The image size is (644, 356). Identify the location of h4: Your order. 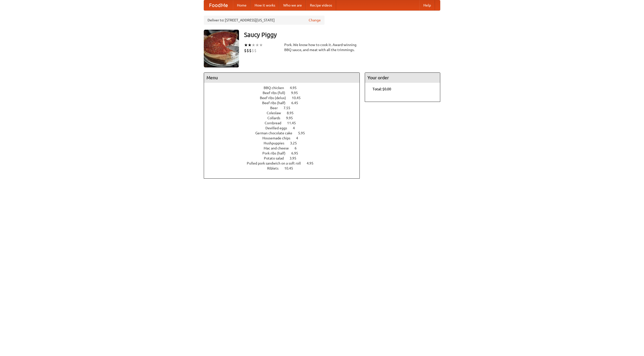
(403, 78).